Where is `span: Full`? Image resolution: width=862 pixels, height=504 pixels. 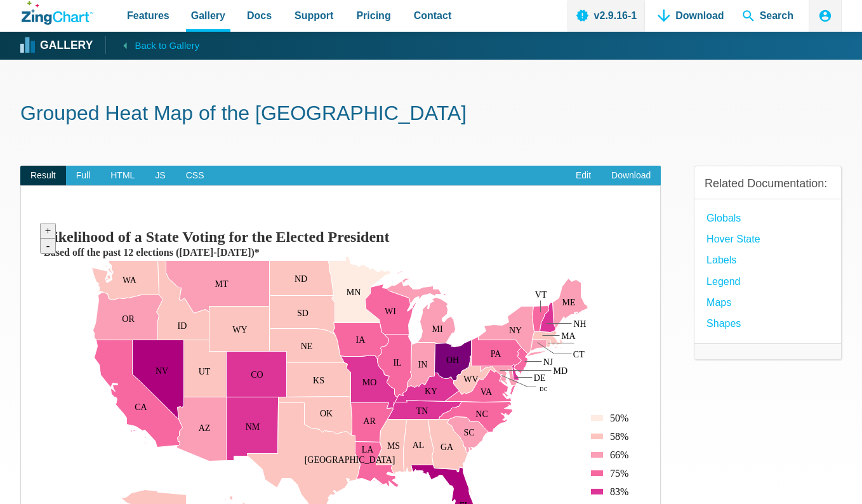 span: Full is located at coordinates (83, 176).